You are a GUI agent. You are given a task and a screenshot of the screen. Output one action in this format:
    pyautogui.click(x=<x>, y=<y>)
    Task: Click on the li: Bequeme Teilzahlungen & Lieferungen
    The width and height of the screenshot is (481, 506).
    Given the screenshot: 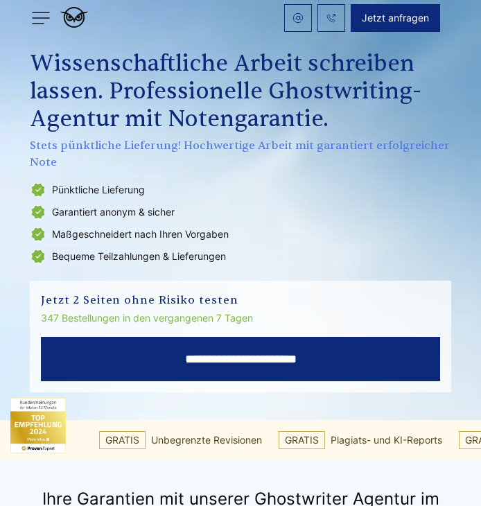 What is the action you would take?
    pyautogui.click(x=241, y=257)
    